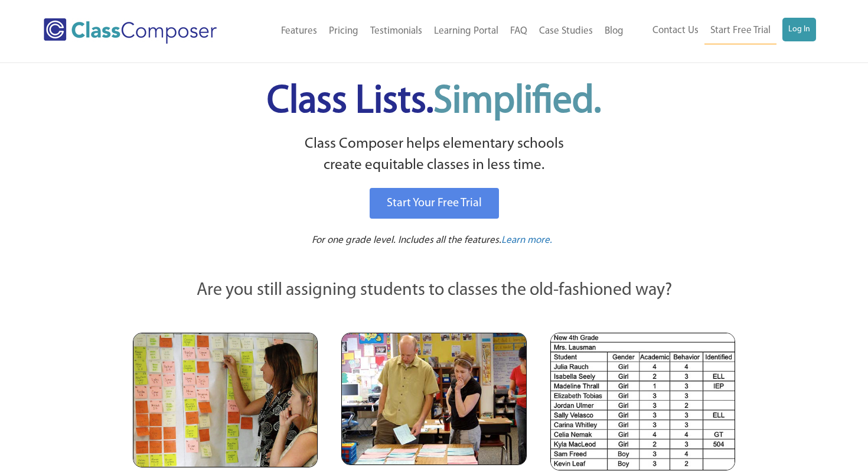 This screenshot has width=868, height=471. Describe the element at coordinates (434, 102) in the screenshot. I see `span: Class Lists.` at that location.